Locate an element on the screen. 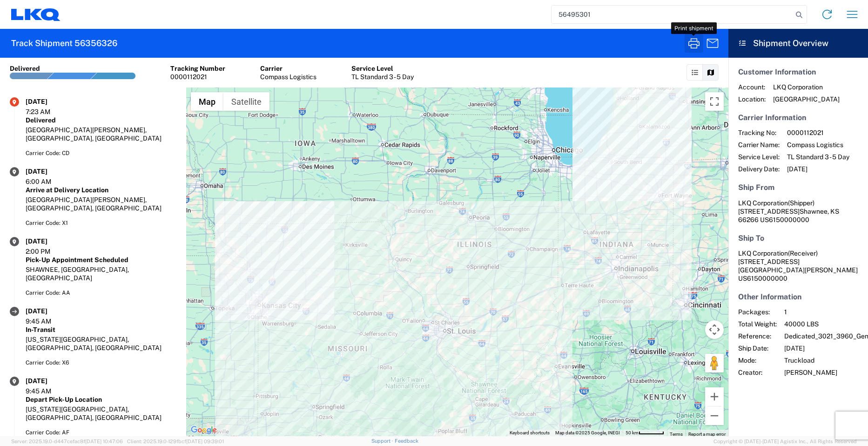  span: Carrier Name: is located at coordinates (758, 145).